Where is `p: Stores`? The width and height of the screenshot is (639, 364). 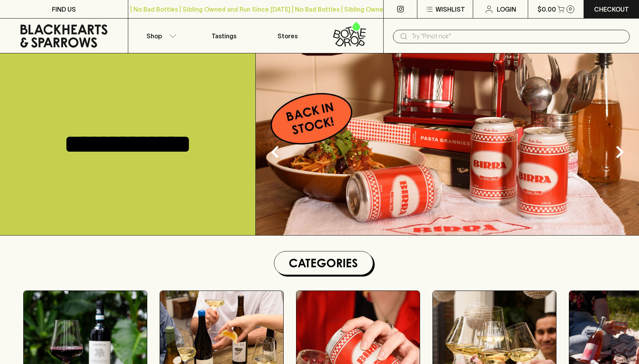
p: Stores is located at coordinates (287, 36).